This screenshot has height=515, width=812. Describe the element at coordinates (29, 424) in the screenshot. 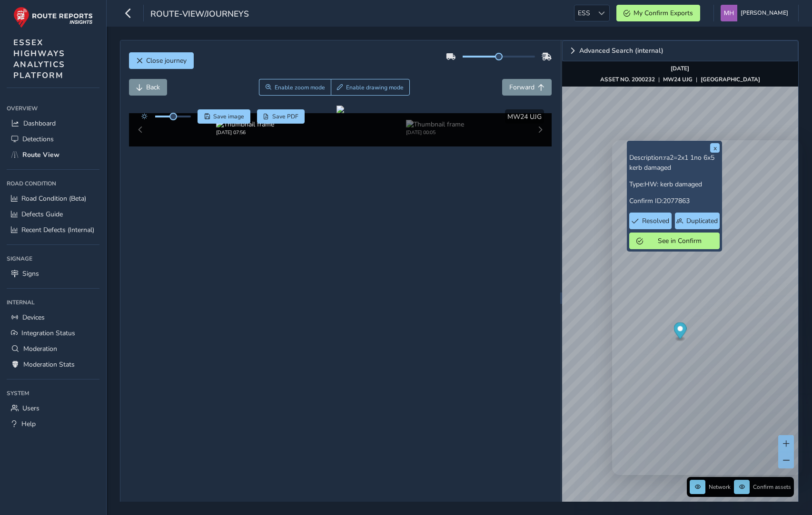

I see `span: Help` at that location.